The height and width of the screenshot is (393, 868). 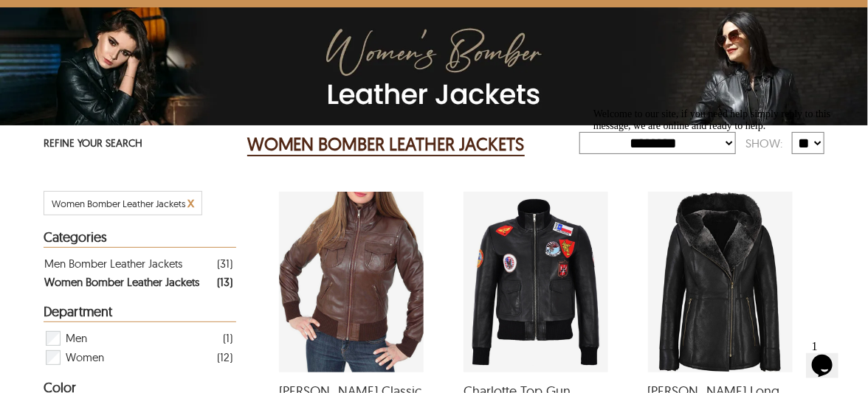 I want to click on div: Welcome to our site, if you need help simply reply to this message, we are online and ready to help., so click(x=139, y=18).